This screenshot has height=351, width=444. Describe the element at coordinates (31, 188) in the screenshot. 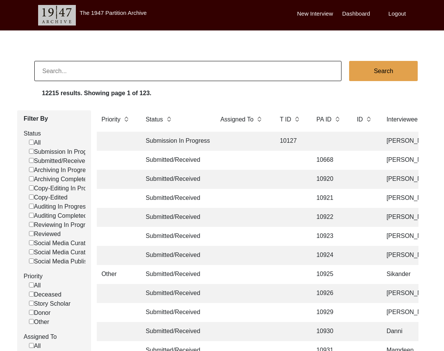

I see `input: Copy-Editing In Progress` at that location.